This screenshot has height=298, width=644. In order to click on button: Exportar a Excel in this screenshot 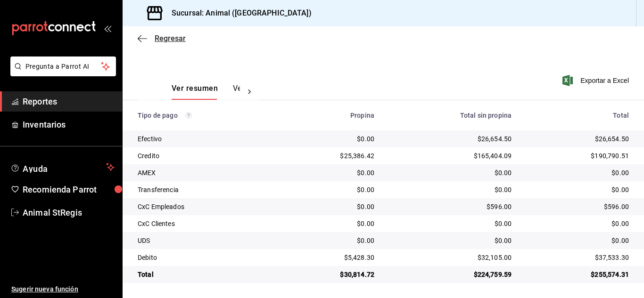, I will do `click(596, 81)`.